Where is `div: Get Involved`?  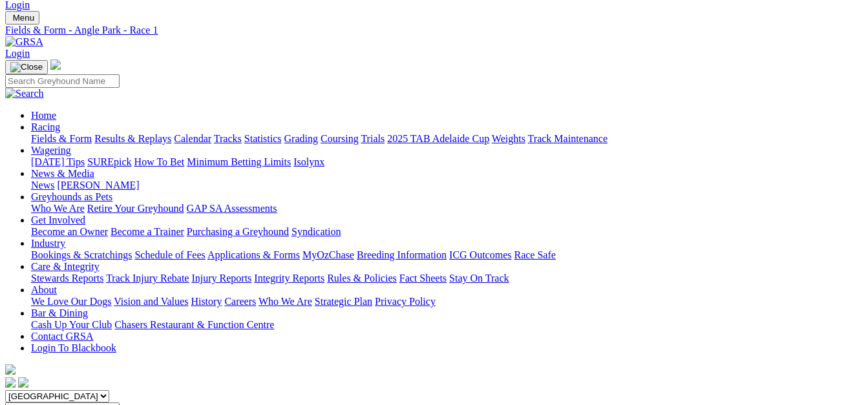 div: Get Involved is located at coordinates (447, 232).